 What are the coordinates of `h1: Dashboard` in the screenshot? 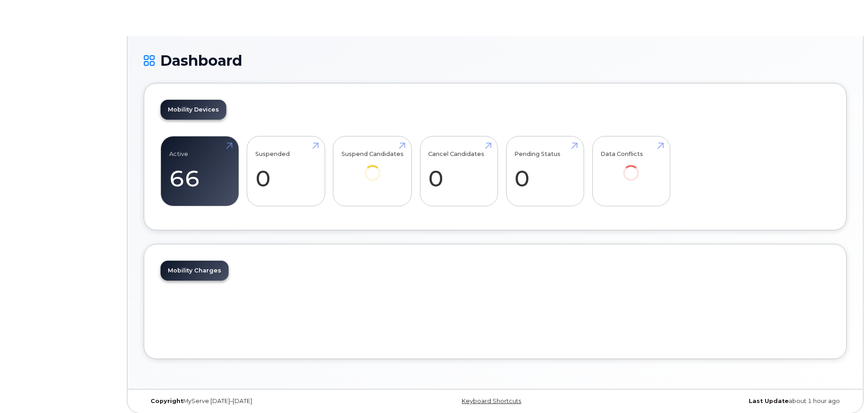 It's located at (496, 60).